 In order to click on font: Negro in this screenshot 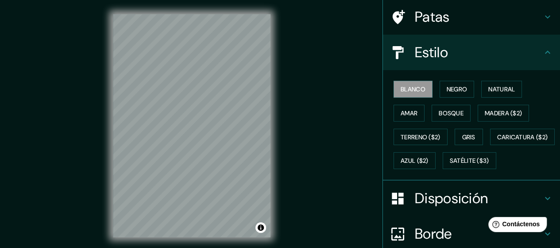, I will do `click(457, 89)`.